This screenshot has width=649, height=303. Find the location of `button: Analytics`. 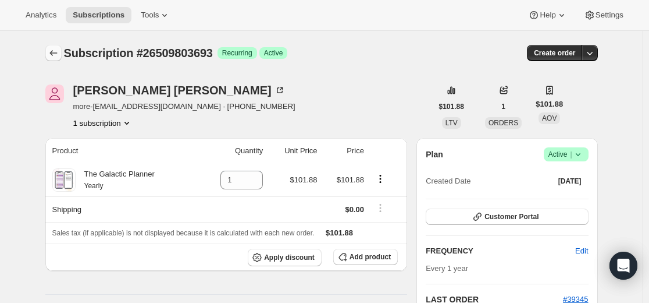

button: Analytics is located at coordinates (41, 15).